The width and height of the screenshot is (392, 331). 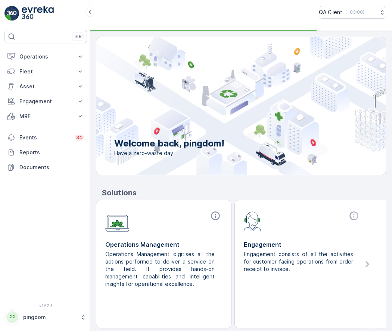 I want to click on button: Engagement, so click(x=45, y=101).